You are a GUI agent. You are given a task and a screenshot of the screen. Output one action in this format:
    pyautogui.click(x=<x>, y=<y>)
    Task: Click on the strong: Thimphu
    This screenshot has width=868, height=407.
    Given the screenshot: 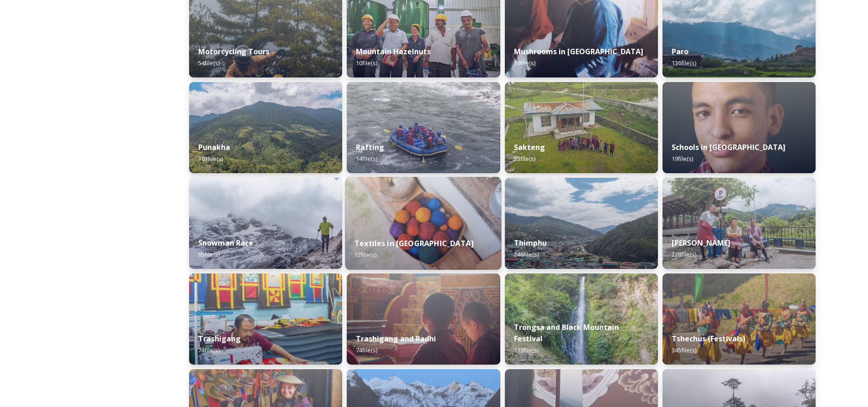 What is the action you would take?
    pyautogui.click(x=530, y=243)
    